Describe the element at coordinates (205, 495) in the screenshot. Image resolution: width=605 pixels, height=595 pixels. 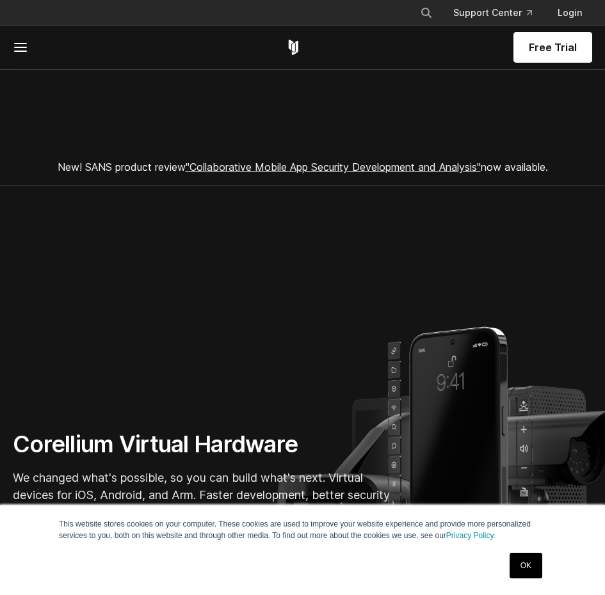
I see `p: We changed what's possible, so you can build what's next. Virtual devices for iOS, Android, and A...` at that location.